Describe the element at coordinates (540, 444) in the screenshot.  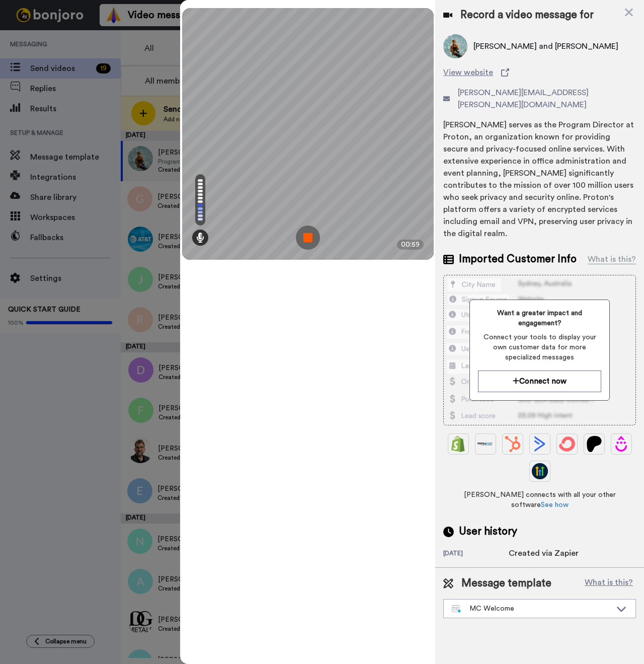
I see `img: ActiveCampaign` at that location.